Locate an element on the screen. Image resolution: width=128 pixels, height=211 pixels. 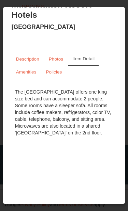
a: Policies is located at coordinates (53, 72).